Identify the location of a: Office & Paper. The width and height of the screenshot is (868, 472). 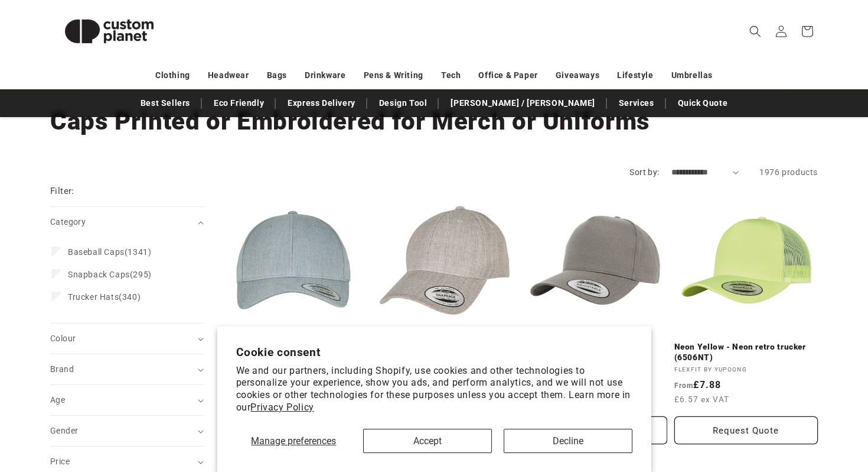
(508, 75).